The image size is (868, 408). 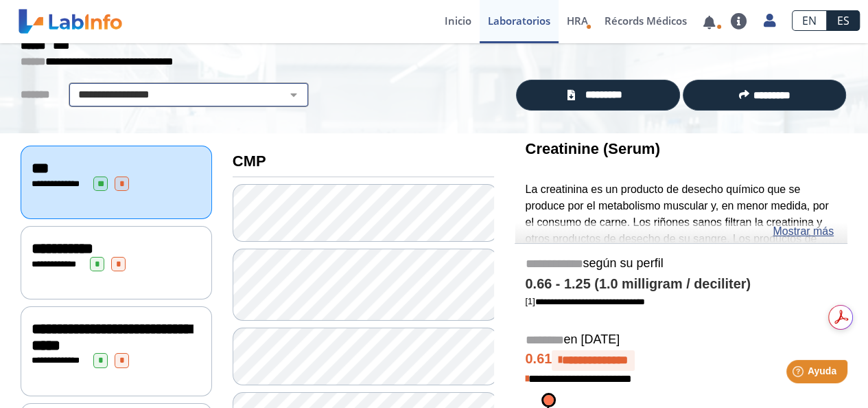 What do you see at coordinates (803, 232) in the screenshot?
I see `a: Mostrar más` at bounding box center [803, 232].